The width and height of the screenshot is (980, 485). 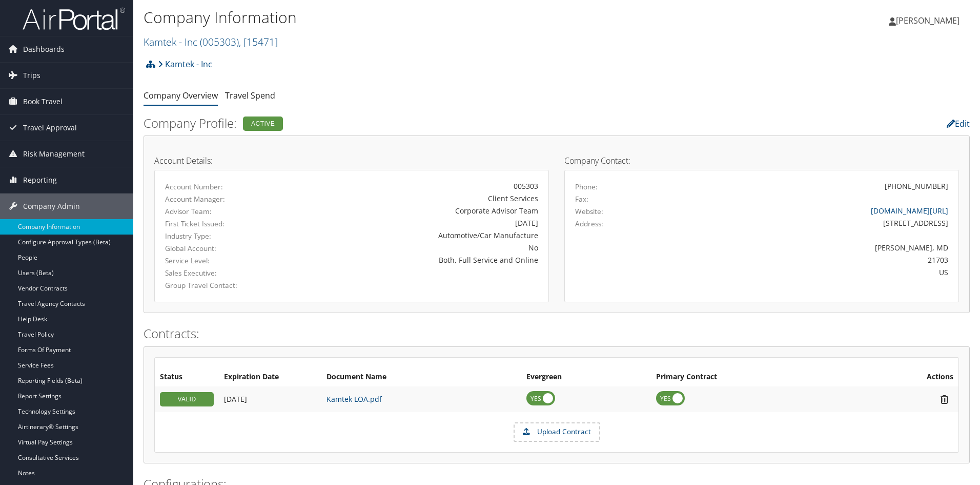 I want to click on div: No, so click(x=416, y=248).